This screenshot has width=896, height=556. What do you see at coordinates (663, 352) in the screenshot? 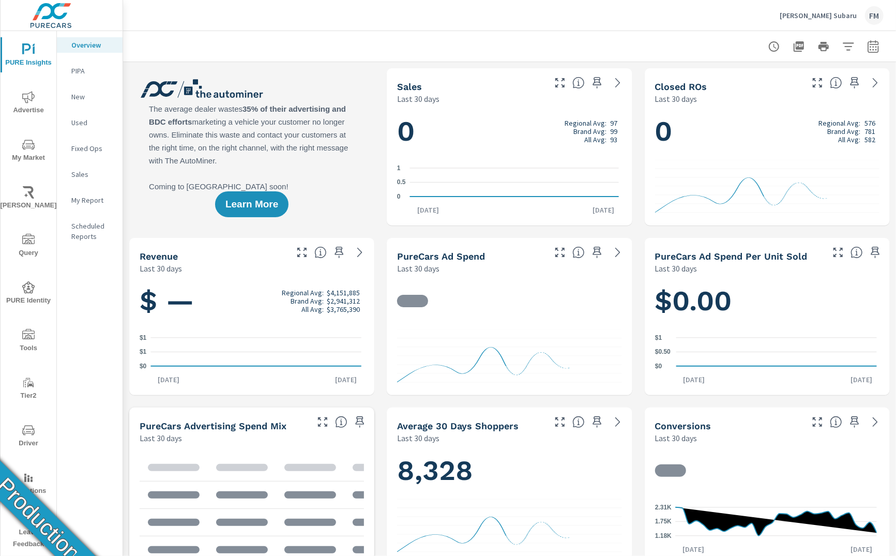
I see `text: $0.50` at bounding box center [663, 352].